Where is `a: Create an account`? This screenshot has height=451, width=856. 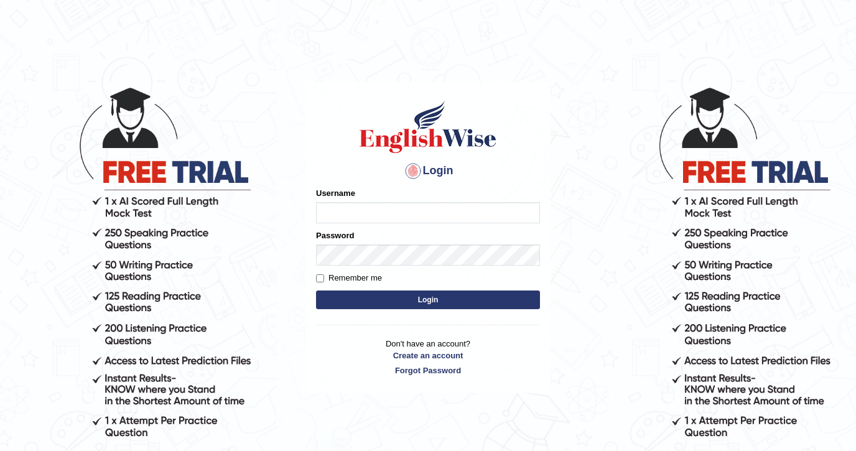
a: Create an account is located at coordinates (428, 355).